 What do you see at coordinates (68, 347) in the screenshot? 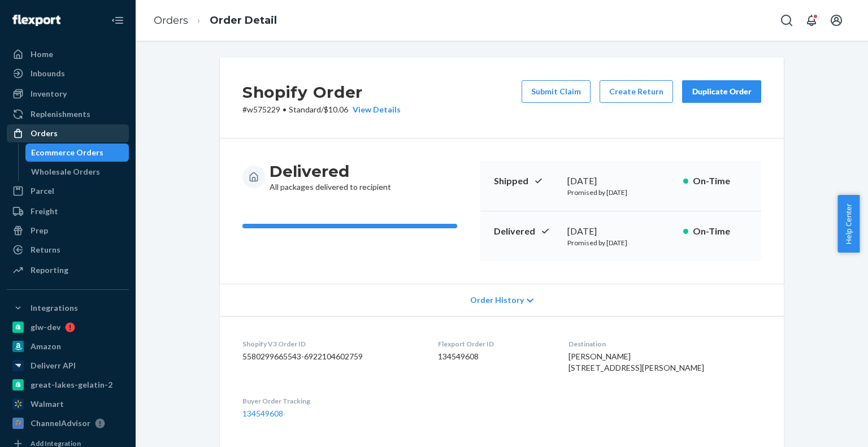
I see `a: Amazon` at bounding box center [68, 347].